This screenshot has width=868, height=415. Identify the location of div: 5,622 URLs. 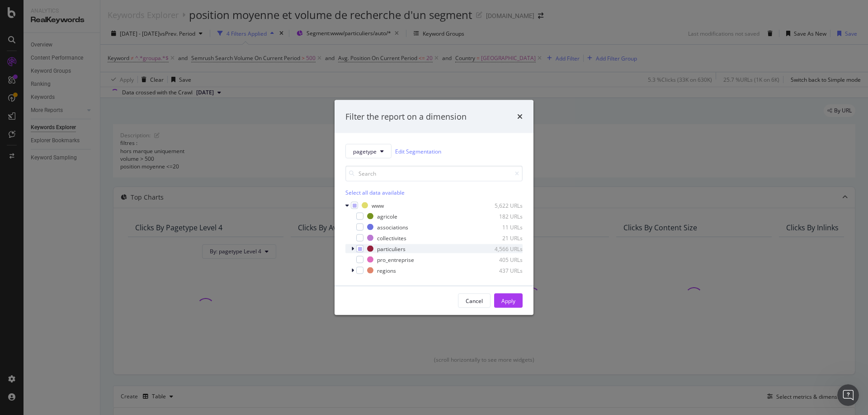
(500, 205).